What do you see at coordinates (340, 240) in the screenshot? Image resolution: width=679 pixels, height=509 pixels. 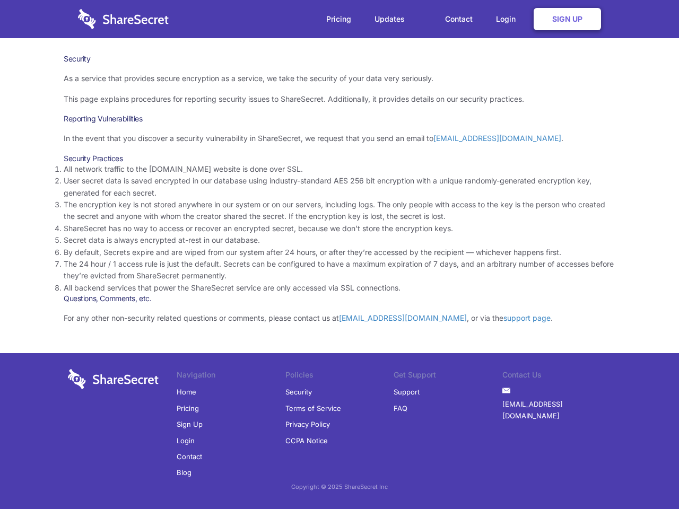 I see `li: Secret data is always encrypted at-rest in our database.` at bounding box center [340, 240].